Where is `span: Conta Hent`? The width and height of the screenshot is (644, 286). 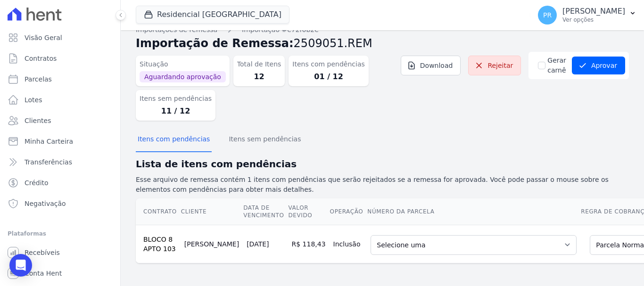
span: Conta Hent is located at coordinates (43, 273).